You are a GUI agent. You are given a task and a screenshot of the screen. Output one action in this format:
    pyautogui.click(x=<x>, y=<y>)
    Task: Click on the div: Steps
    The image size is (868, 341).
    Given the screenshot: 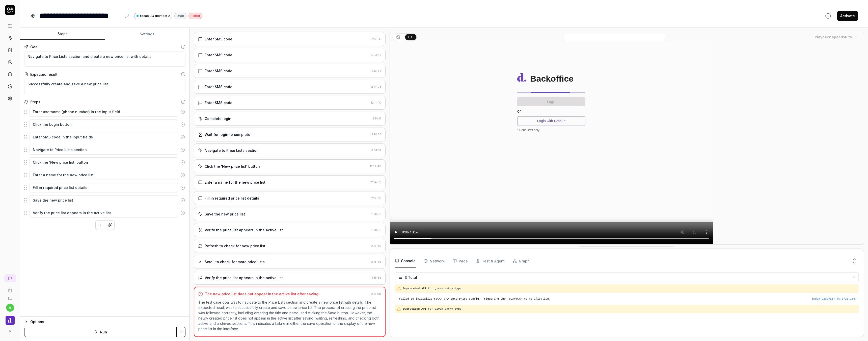 What is the action you would take?
    pyautogui.click(x=35, y=102)
    